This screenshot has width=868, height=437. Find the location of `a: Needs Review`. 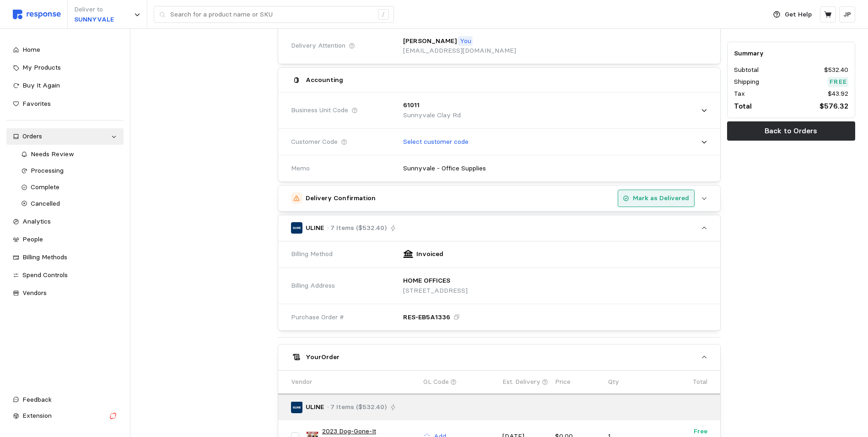

a: Needs Review is located at coordinates (69, 154).